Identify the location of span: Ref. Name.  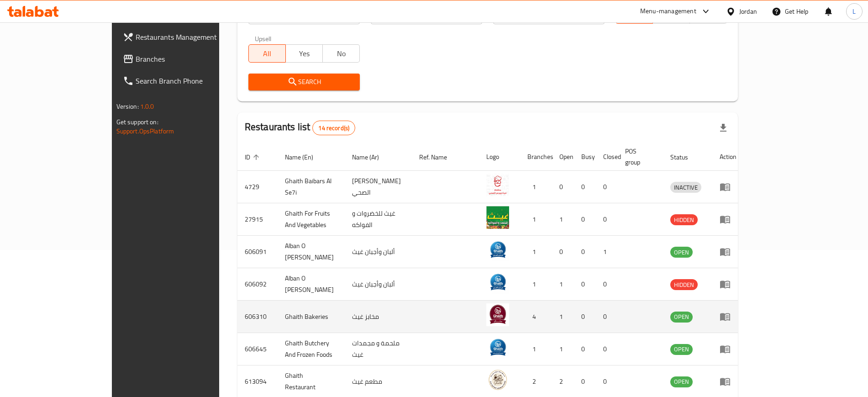
(439, 157).